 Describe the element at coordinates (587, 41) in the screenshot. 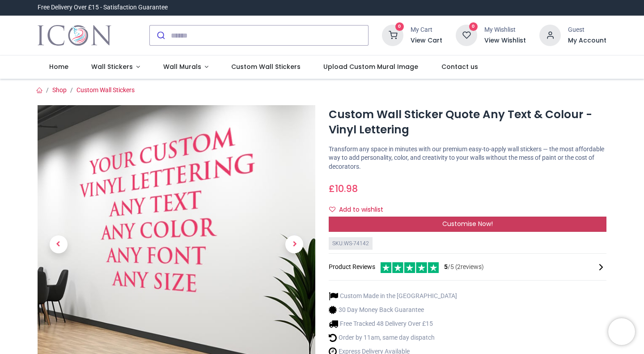

I see `h6: My Account` at that location.